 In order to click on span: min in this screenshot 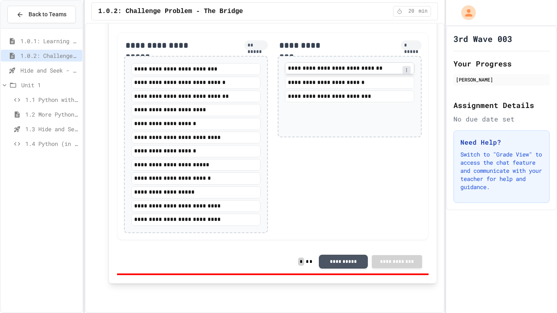, I will do `click(423, 11)`.